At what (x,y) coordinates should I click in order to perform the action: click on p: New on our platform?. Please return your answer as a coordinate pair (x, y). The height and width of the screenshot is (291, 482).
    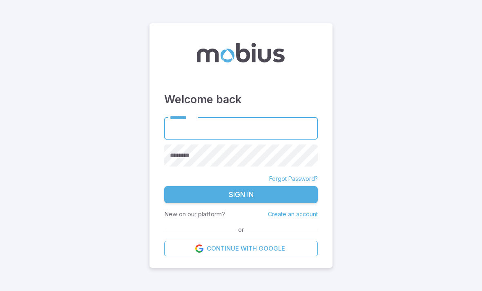
    Looking at the image, I should click on (194, 214).